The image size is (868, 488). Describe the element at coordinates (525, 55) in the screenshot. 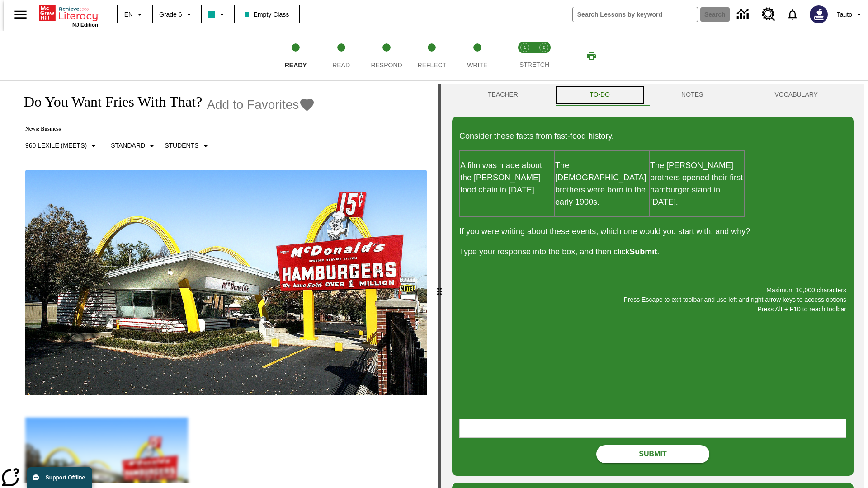

I see `button: Stretch Read step 1 of 2` at that location.